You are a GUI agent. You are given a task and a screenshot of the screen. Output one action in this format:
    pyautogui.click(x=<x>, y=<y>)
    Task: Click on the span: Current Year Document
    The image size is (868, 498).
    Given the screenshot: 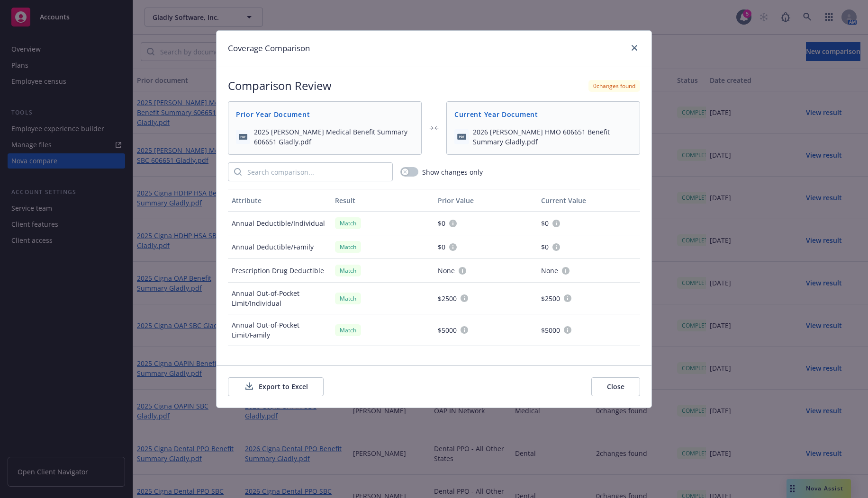 What is the action you would take?
    pyautogui.click(x=543, y=114)
    